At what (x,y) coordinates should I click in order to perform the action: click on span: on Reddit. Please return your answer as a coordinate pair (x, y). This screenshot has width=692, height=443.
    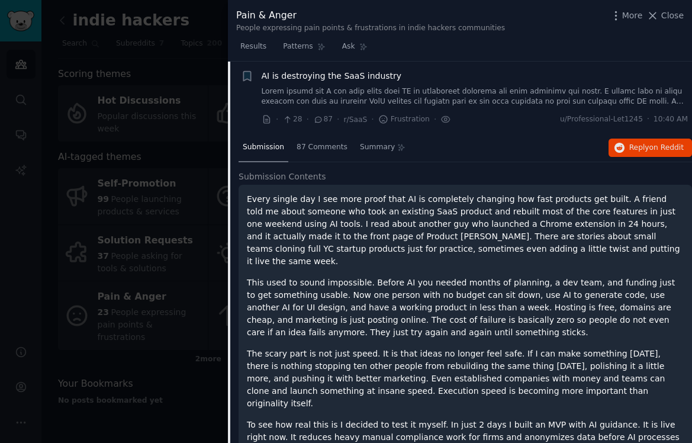
    Looking at the image, I should click on (667, 147).